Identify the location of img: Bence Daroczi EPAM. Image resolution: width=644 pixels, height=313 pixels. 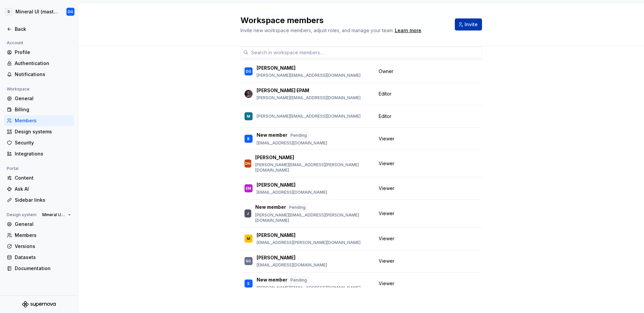
(248, 94).